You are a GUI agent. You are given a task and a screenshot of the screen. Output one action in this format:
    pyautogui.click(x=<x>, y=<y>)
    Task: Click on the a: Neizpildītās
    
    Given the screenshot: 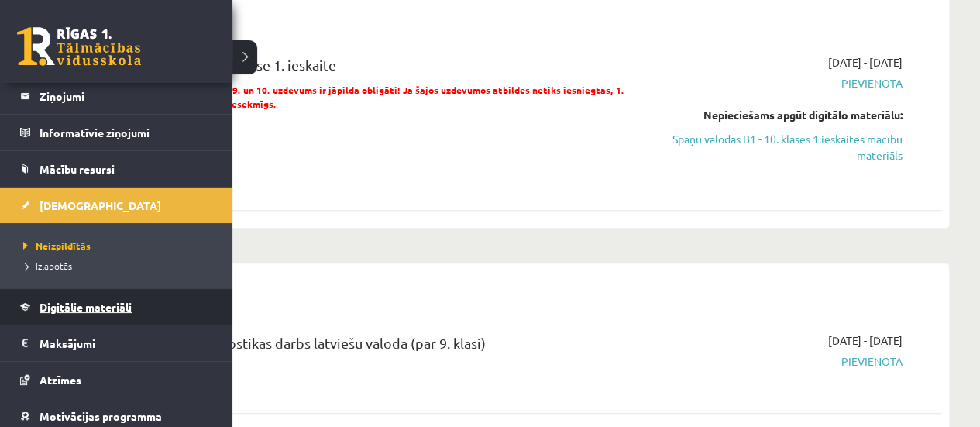 What is the action you would take?
    pyautogui.click(x=118, y=246)
    